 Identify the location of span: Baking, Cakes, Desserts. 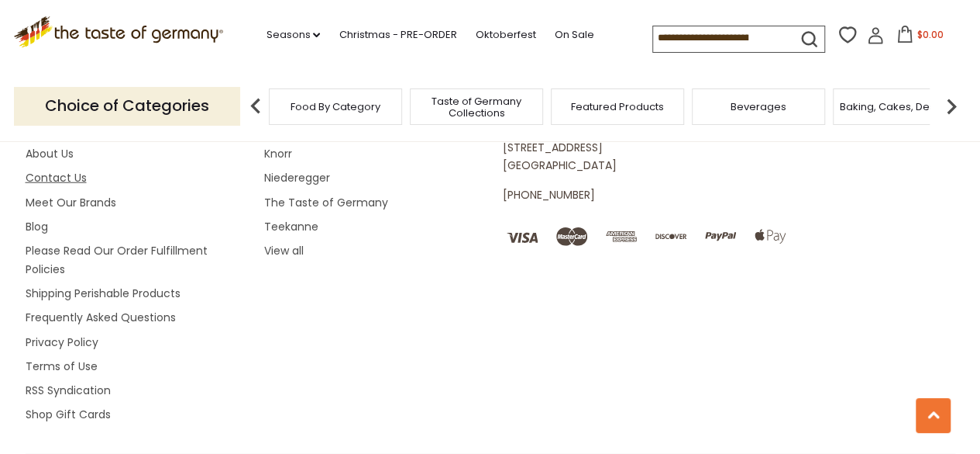
(899, 106).